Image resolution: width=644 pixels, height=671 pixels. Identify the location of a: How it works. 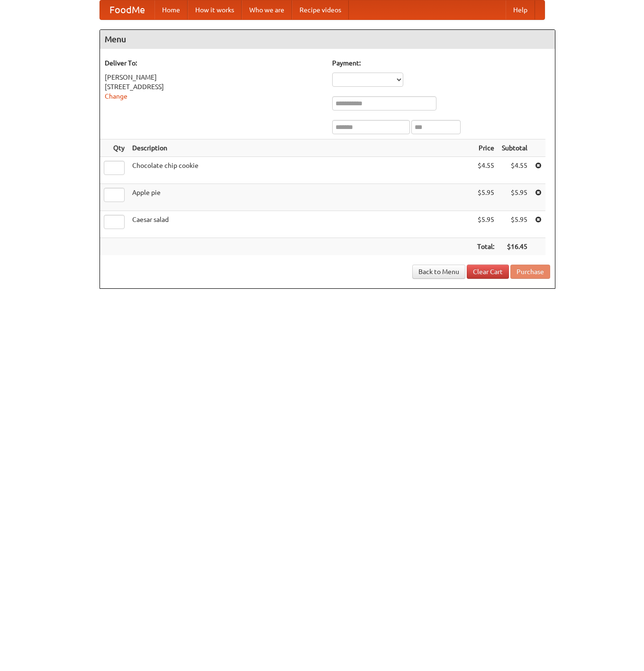
(215, 10).